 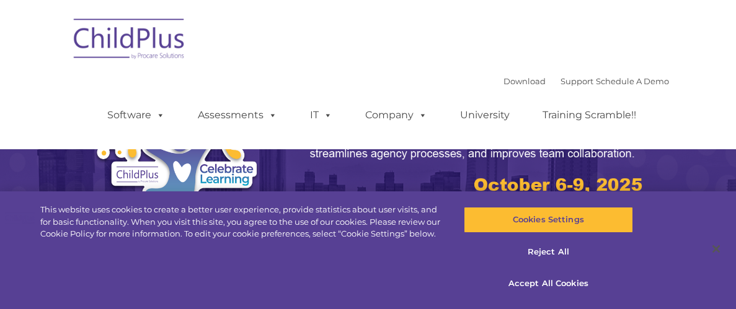 What do you see at coordinates (548, 284) in the screenshot?
I see `button: Accept All Cookies` at bounding box center [548, 284].